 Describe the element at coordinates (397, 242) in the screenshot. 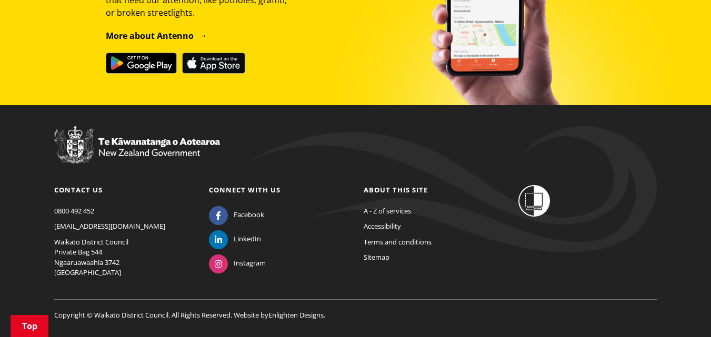

I see `a: Terms and conditions` at that location.